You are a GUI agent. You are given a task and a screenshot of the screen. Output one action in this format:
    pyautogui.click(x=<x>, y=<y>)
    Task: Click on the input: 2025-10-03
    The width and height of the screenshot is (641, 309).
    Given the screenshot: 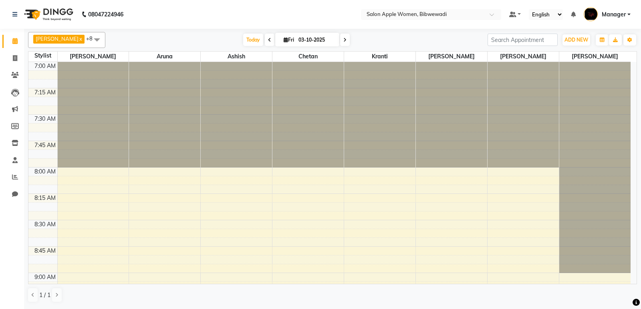 What is the action you would take?
    pyautogui.click(x=316, y=40)
    